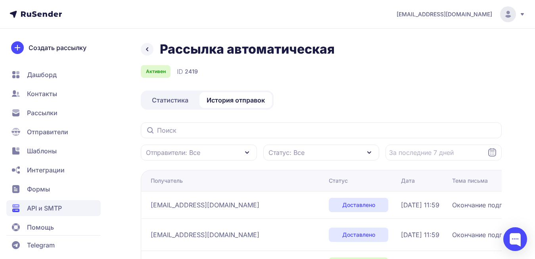 The height and width of the screenshot is (259, 535). Describe the element at coordinates (41, 245) in the screenshot. I see `span: Telegram` at that location.